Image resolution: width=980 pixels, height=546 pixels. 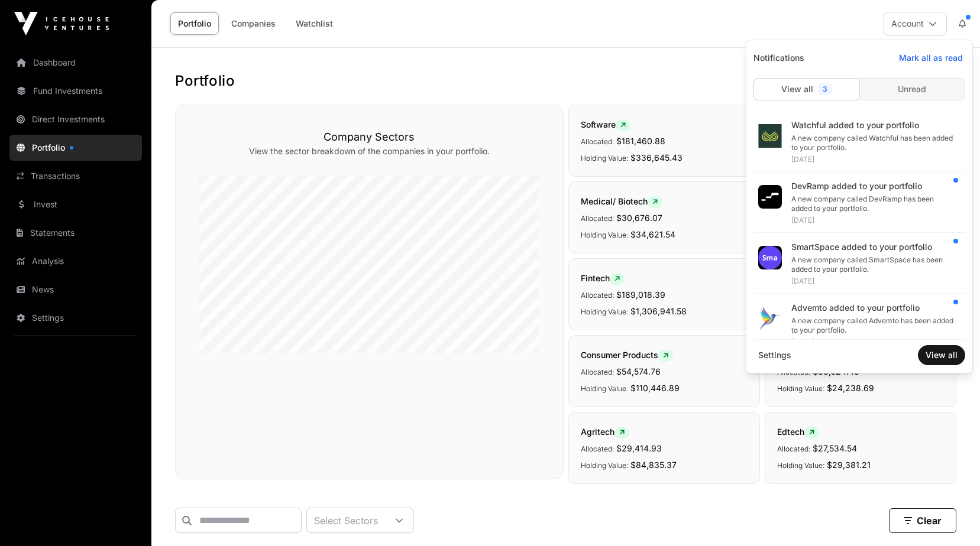 I want to click on span: $1,306,941.58, so click(x=658, y=311).